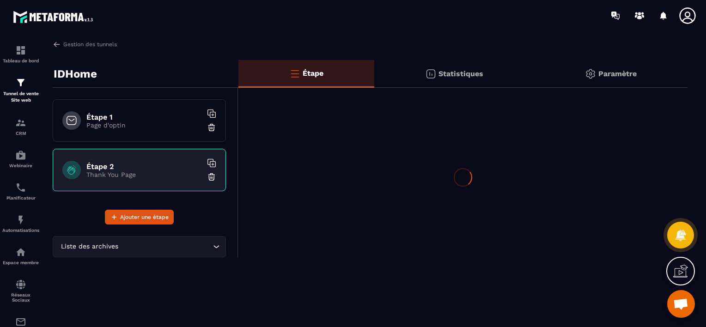  Describe the element at coordinates (21, 133) in the screenshot. I see `p: CRM` at that location.